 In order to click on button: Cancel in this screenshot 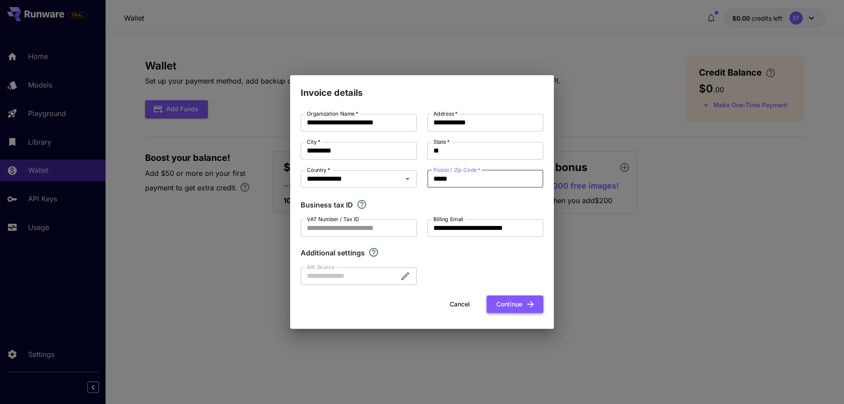, I will do `click(460, 304)`.